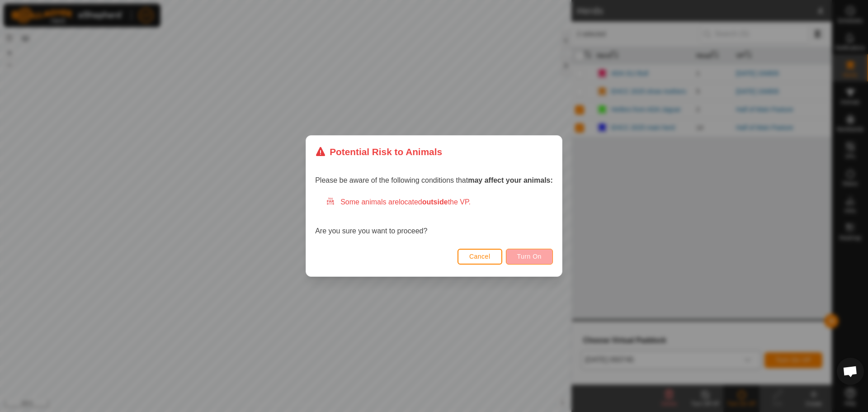  What do you see at coordinates (480, 257) in the screenshot?
I see `span: Cancel` at bounding box center [480, 257].